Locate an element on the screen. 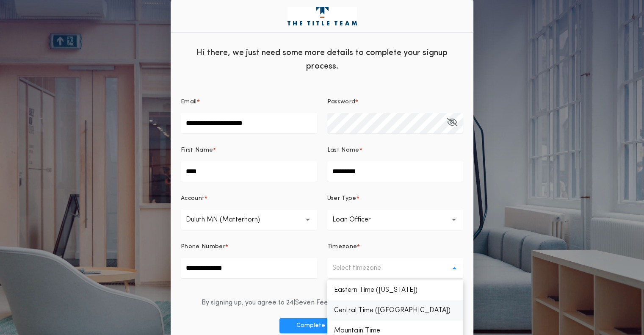 The image size is (644, 335). p: Timezone is located at coordinates (342, 247).